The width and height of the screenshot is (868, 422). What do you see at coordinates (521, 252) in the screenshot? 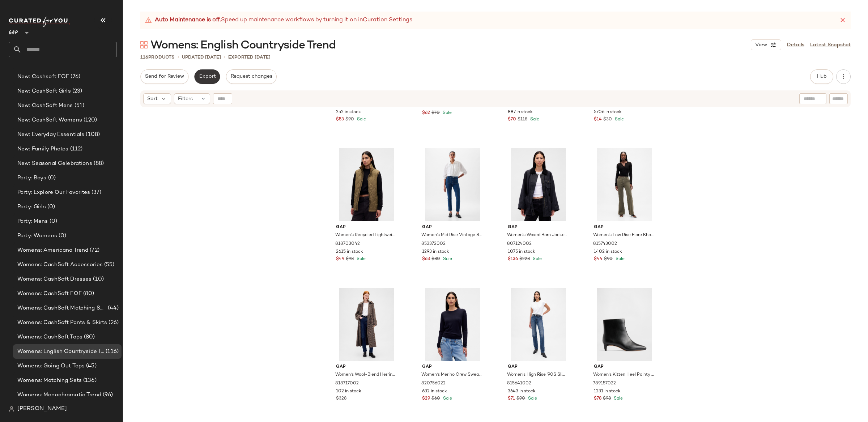
I see `span: 1075 in stock` at bounding box center [521, 252].